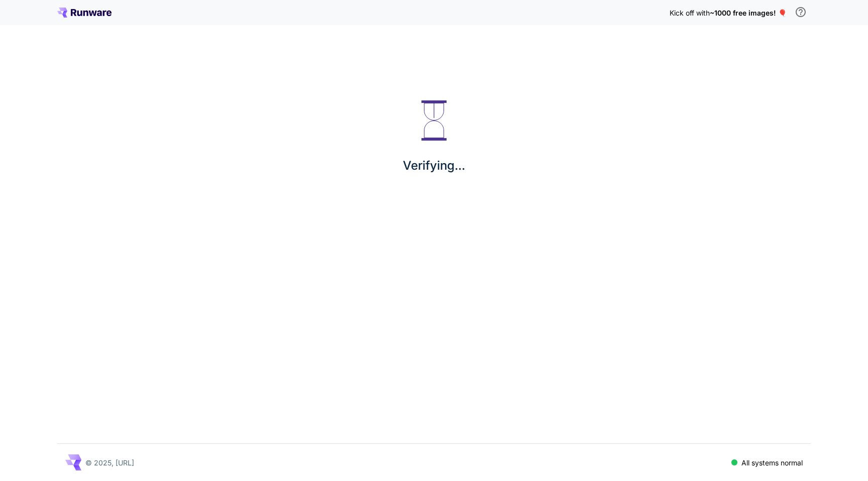  I want to click on p: All systems normal, so click(772, 463).